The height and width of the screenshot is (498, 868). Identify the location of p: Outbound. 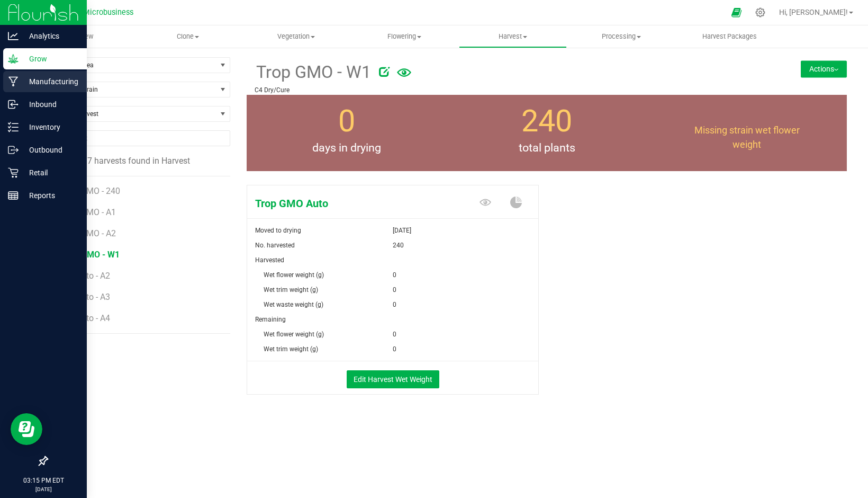
(50, 150).